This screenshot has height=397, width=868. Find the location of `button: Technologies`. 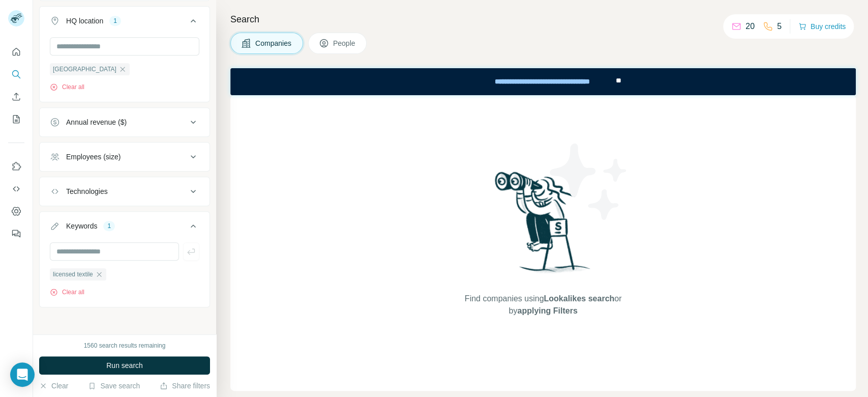

button: Technologies is located at coordinates (125, 191).